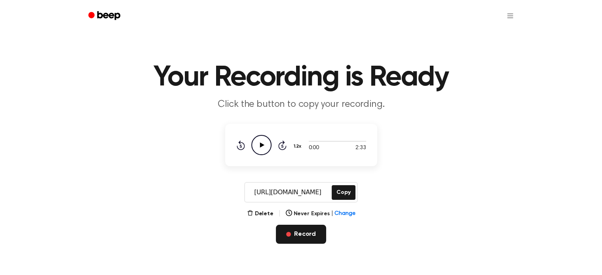 The width and height of the screenshot is (602, 275). Describe the element at coordinates (298, 146) in the screenshot. I see `button: 1.2x` at that location.